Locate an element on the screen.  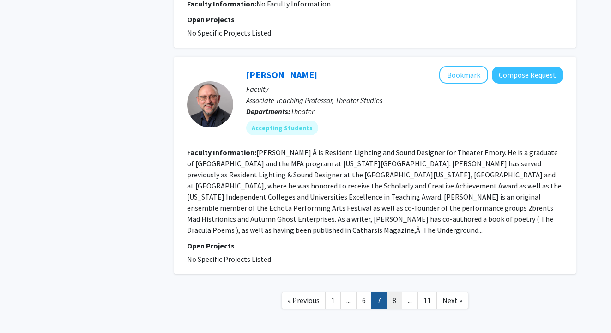
b: Faculty Information: is located at coordinates (222, 152).